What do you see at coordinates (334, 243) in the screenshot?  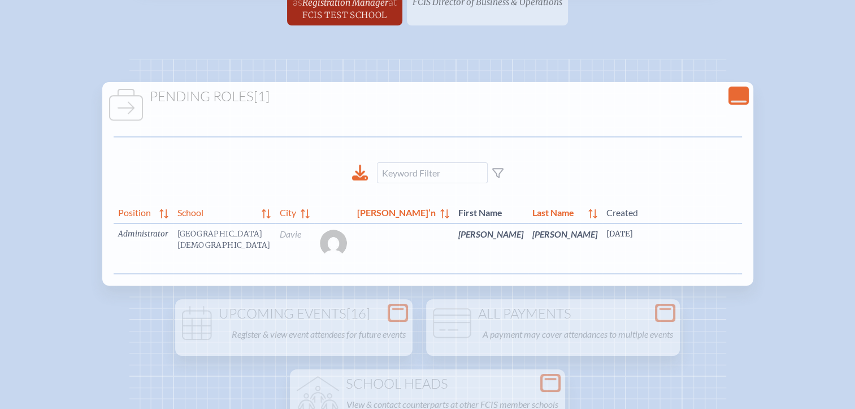 I see `img: Gravatar` at bounding box center [334, 243].